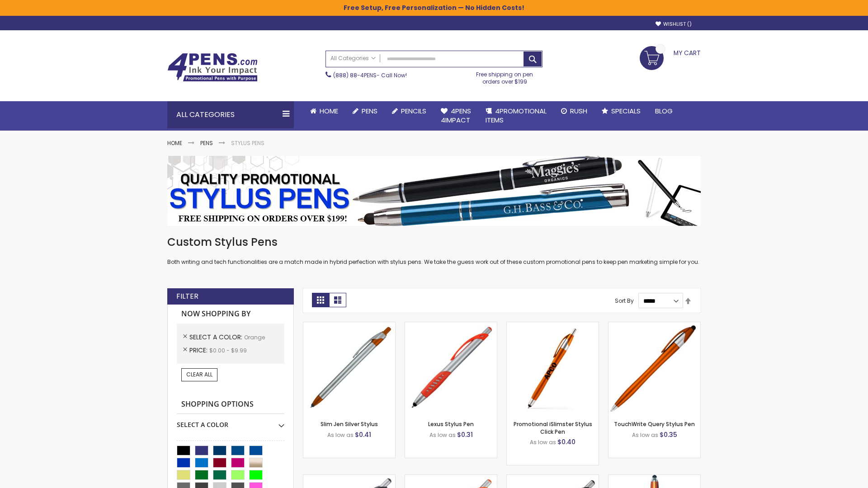 This screenshot has width=868, height=488. What do you see at coordinates (434, 242) in the screenshot?
I see `h1: Custom Stylus Pens` at bounding box center [434, 242].